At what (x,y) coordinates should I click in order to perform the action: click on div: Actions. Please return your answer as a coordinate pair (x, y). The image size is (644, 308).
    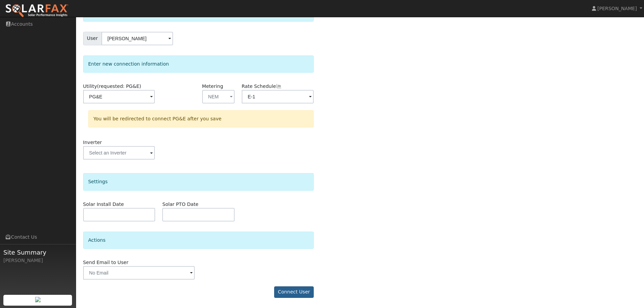
    Looking at the image, I should click on (198, 240).